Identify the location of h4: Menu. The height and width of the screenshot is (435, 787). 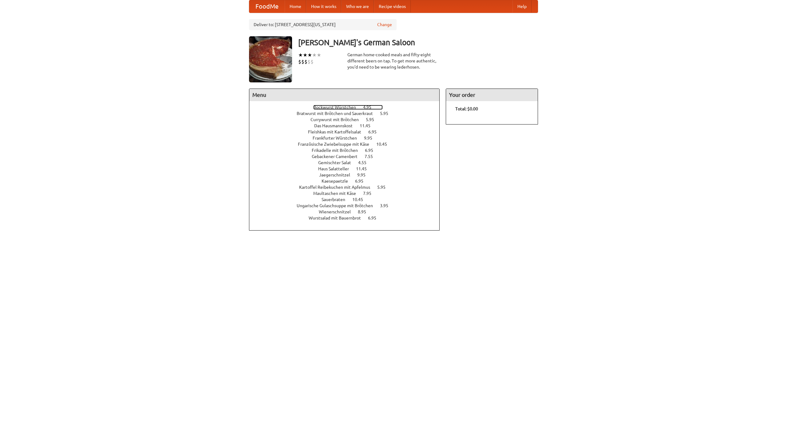
(344, 95).